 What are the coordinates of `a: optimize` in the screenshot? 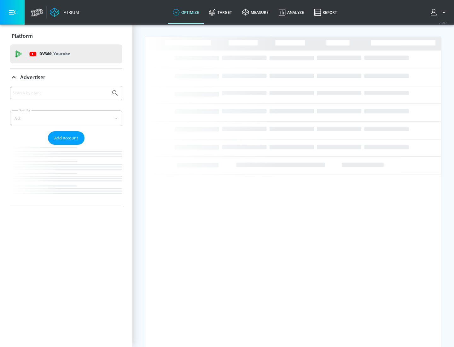 It's located at (186, 12).